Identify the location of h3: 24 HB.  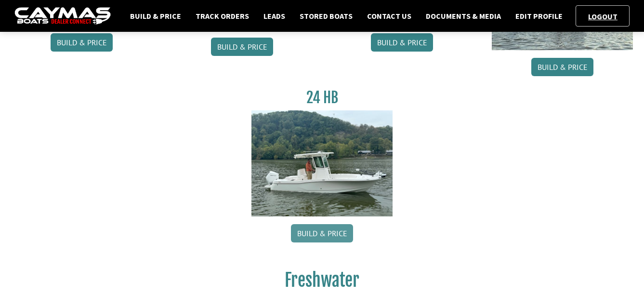
(321, 98).